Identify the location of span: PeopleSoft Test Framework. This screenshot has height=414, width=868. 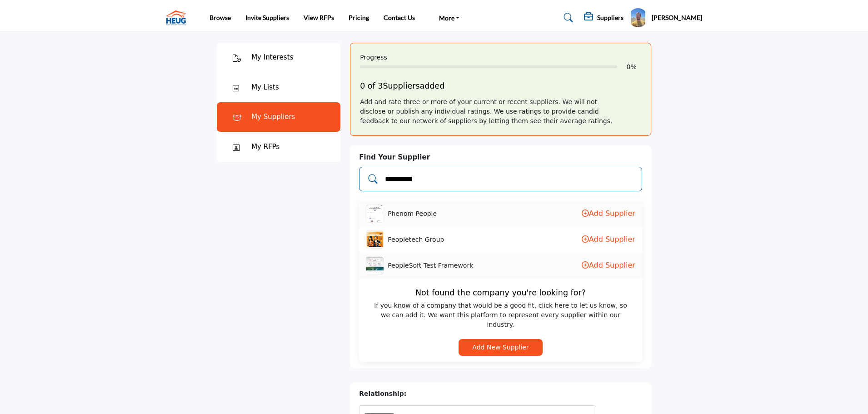
(430, 265).